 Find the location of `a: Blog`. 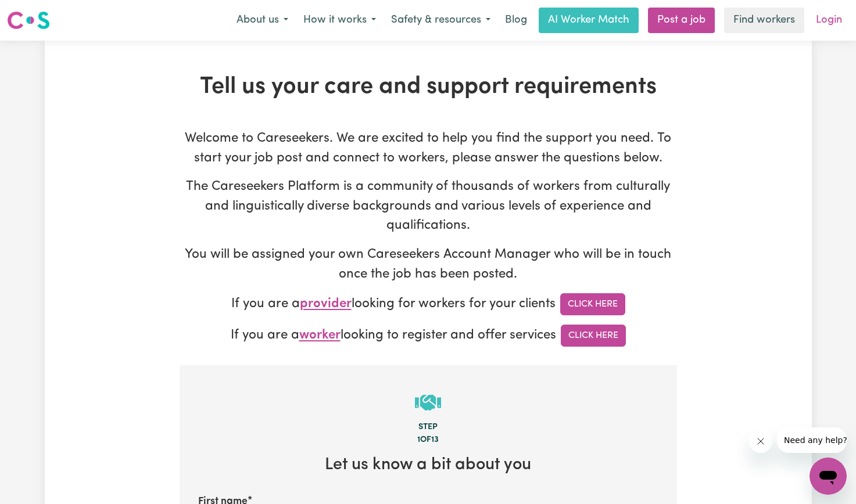

a: Blog is located at coordinates (516, 20).